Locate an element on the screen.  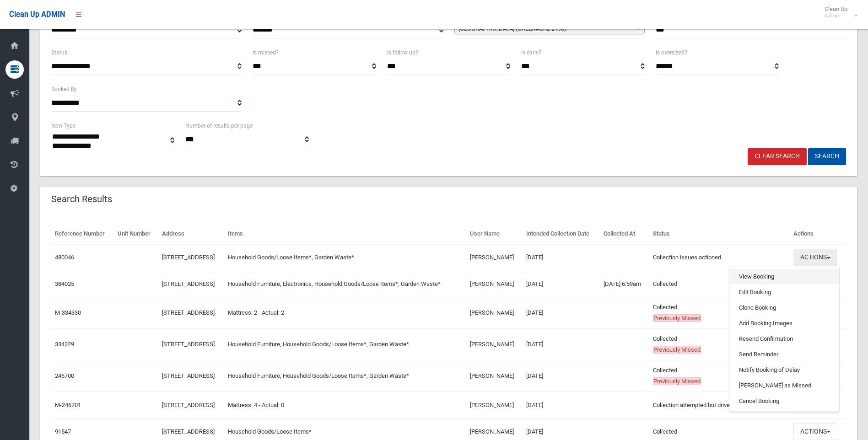
td: Household Furniture, Electronics, Household Goods/Loose Items*, Garden Waste* is located at coordinates (345, 284).